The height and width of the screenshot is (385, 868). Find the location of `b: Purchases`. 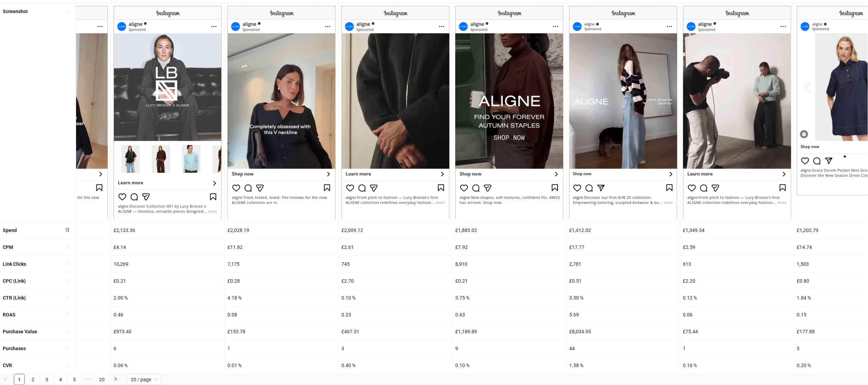

b: Purchases is located at coordinates (14, 348).